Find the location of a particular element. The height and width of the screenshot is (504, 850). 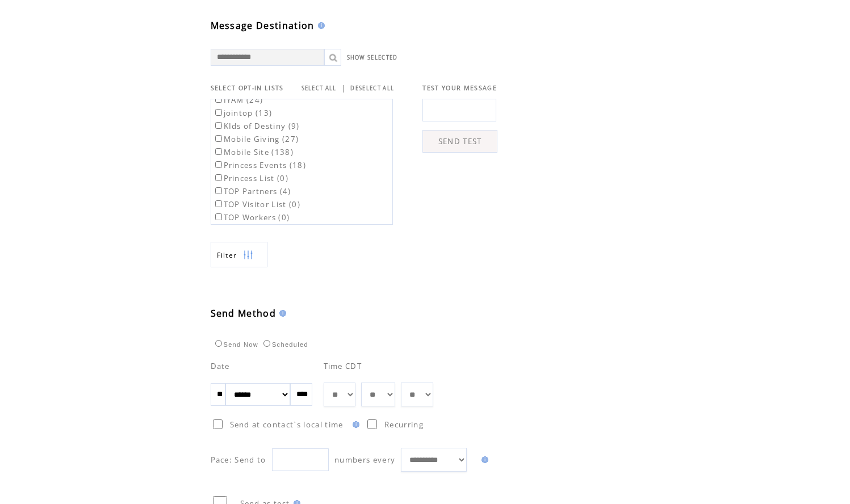

input: jointop (13) is located at coordinates (219, 112).